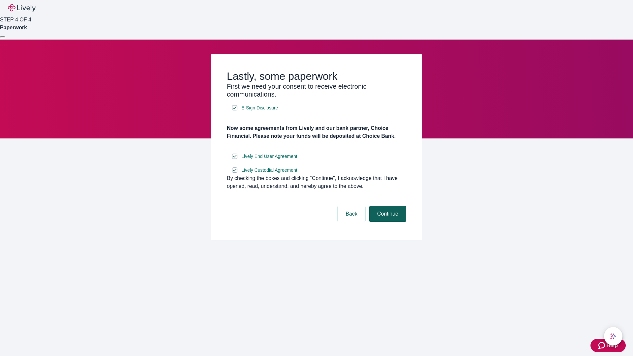 The height and width of the screenshot is (356, 633). I want to click on svg: Zendesk support icon, so click(602, 345).